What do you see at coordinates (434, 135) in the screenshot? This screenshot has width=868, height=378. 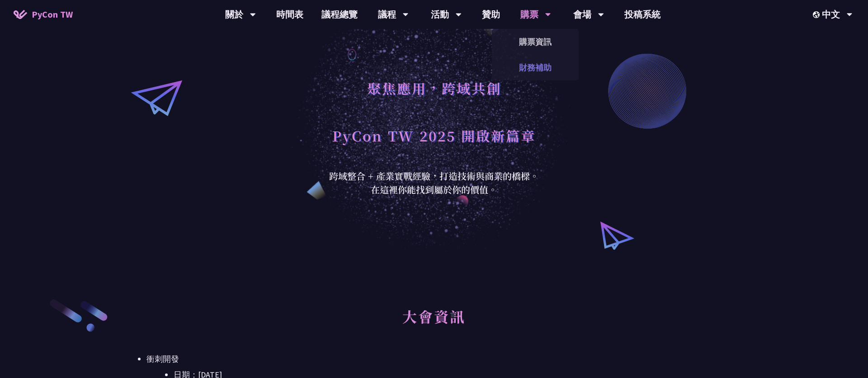 I see `h1: PyCon TW 2025 開啟新篇章` at bounding box center [434, 135].